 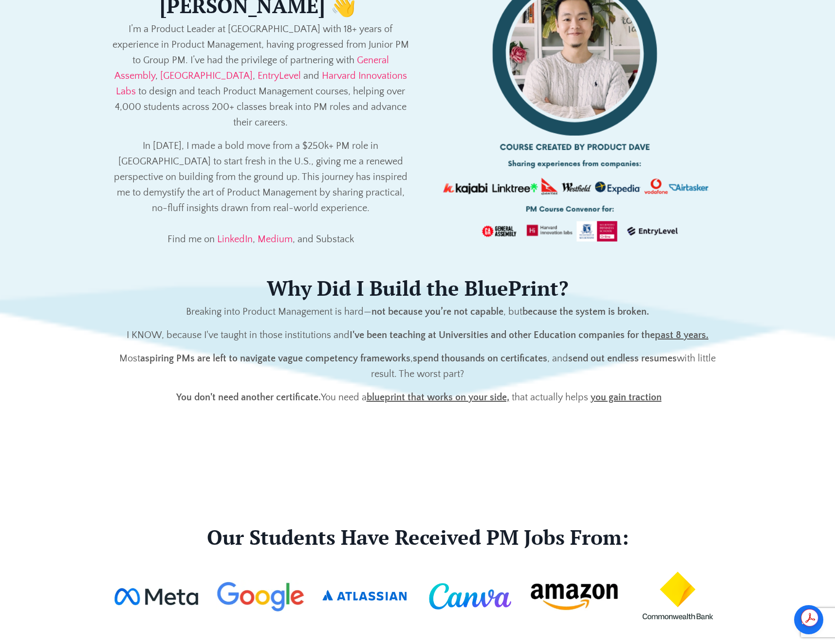 What do you see at coordinates (418, 312) in the screenshot?
I see `p: Breaking into Product Management is hard— , but` at bounding box center [418, 312].